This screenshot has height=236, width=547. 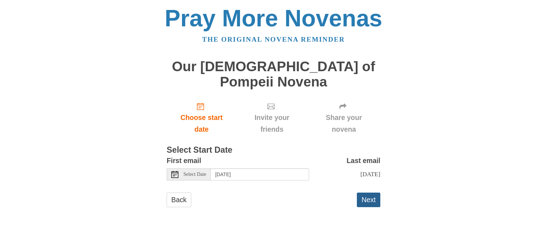 What do you see at coordinates (363, 161) in the screenshot?
I see `label: Last email` at bounding box center [363, 161].